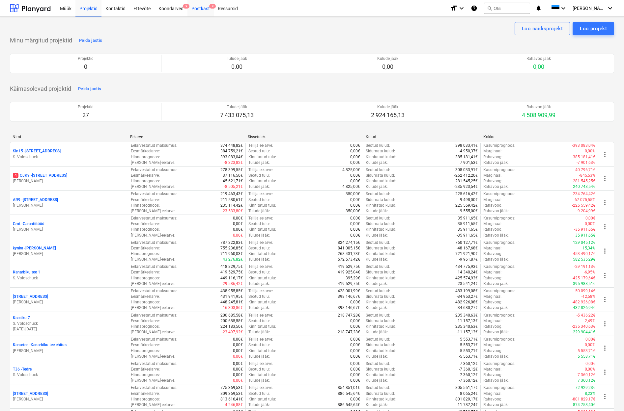  I want to click on p: 219 463,43€, so click(232, 194).